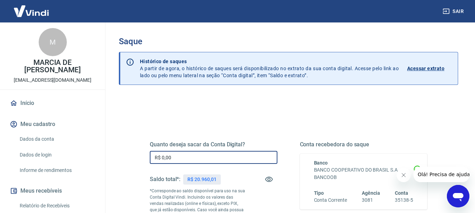 Image resolution: width=475 pixels, height=213 pixels. Describe the element at coordinates (401, 193) in the screenshot. I see `span: Conta` at that location.